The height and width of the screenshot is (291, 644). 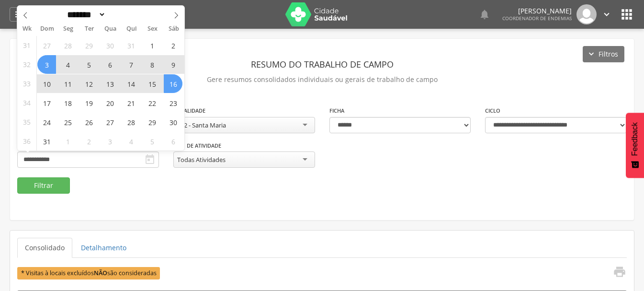 What do you see at coordinates (537, 19) in the screenshot?
I see `span: Coordenador de Endemias` at bounding box center [537, 19].